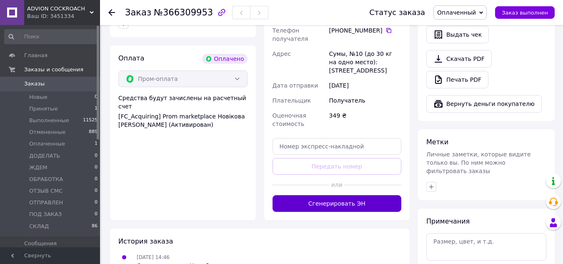 The width and height of the screenshot is (563, 264). Describe the element at coordinates (46, 191) in the screenshot. I see `span: ОТЗЫВ СМС` at that location.